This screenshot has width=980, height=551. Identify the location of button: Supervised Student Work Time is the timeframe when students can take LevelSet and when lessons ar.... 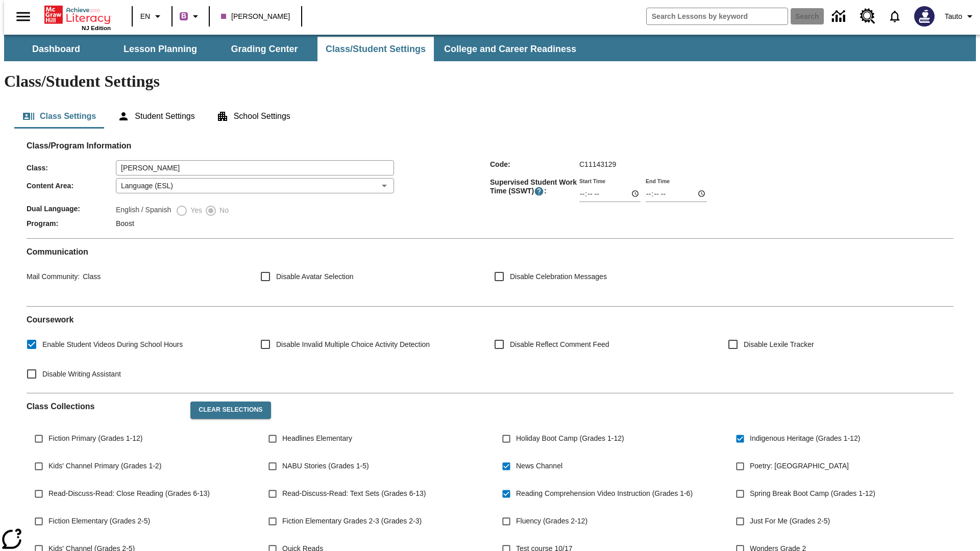
(539, 191).